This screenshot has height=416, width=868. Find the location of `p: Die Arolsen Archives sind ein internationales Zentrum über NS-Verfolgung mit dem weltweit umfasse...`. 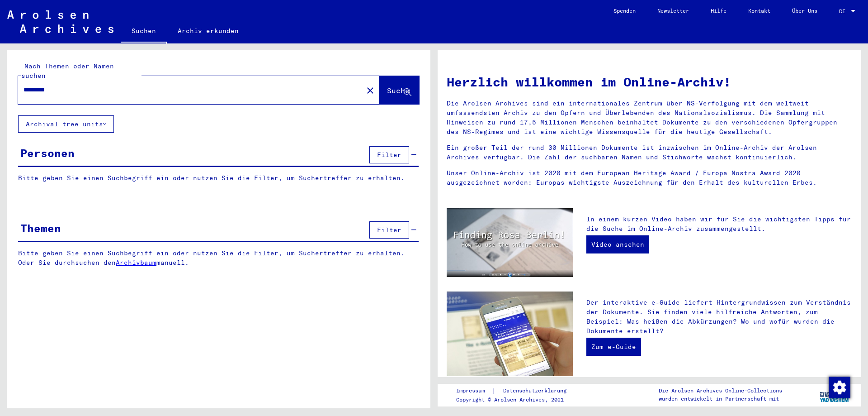

p: Die Arolsen Archives sind ein internationales Zentrum über NS-Verfolgung mit dem weltweit umfasse... is located at coordinates (649, 118).